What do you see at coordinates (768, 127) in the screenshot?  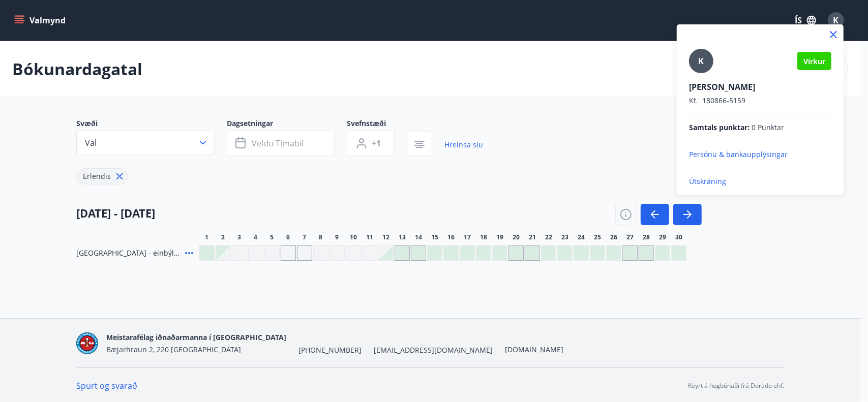 I see `span: 0 Punktar` at bounding box center [768, 127].